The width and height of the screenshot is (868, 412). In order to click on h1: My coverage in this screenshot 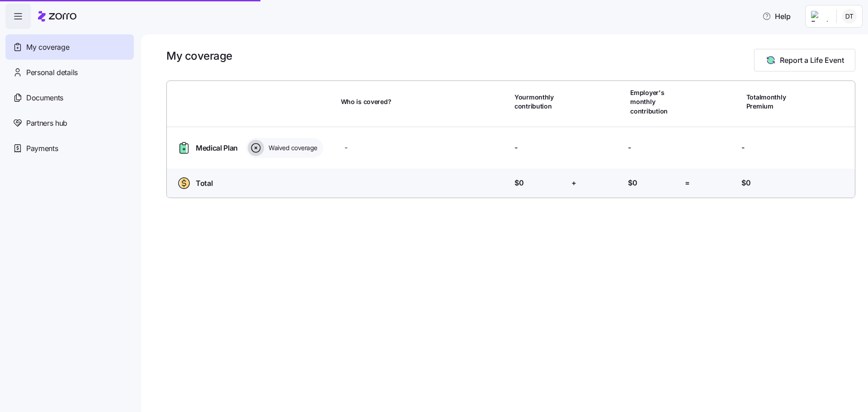, I will do `click(200, 56)`.